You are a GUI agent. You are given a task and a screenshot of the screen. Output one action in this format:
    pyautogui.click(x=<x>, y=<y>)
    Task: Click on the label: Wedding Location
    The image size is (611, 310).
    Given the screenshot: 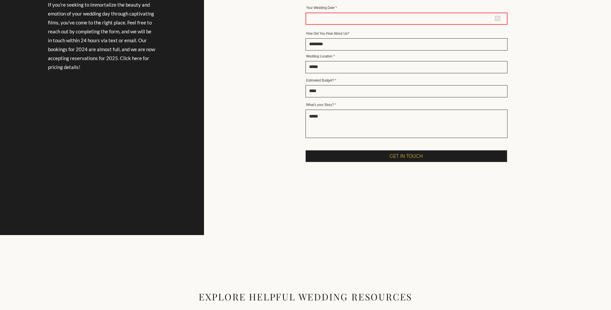 What is the action you would take?
    pyautogui.click(x=406, y=57)
    